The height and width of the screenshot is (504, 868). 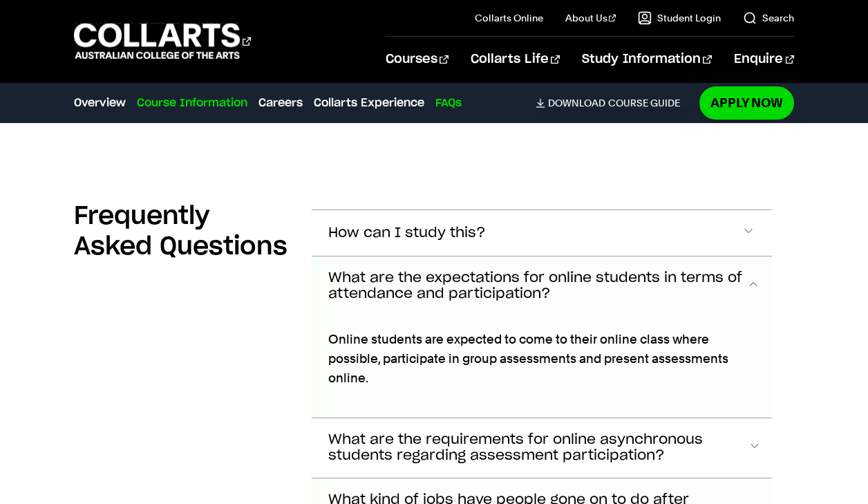 What do you see at coordinates (647, 59) in the screenshot?
I see `a: Study Information` at bounding box center [647, 59].